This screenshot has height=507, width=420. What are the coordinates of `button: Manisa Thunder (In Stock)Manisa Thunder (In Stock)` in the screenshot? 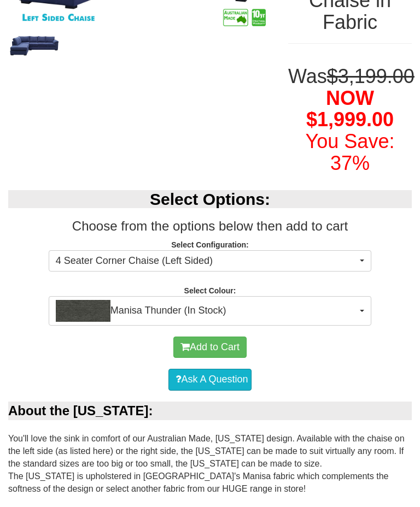 It's located at (210, 311).